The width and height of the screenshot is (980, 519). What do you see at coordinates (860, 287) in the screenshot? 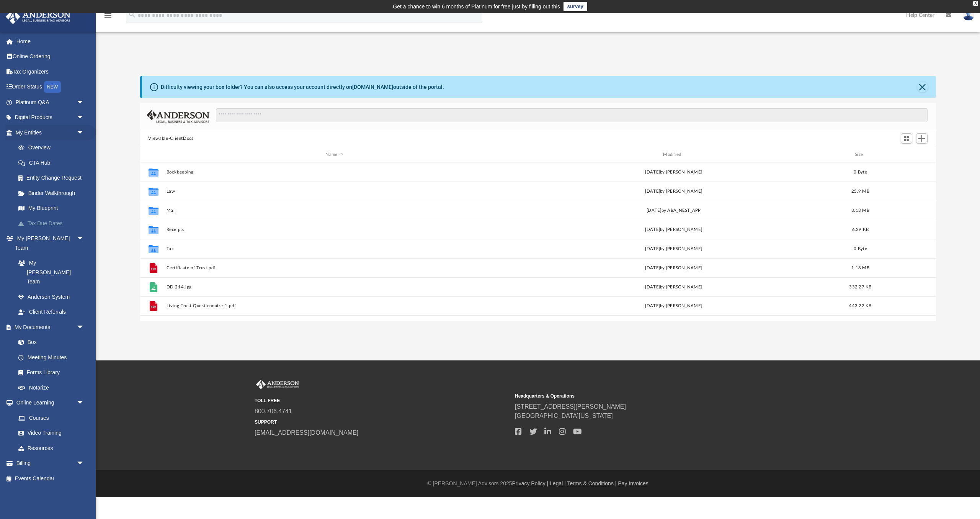
I see `span: 332.27 KB` at bounding box center [860, 287].